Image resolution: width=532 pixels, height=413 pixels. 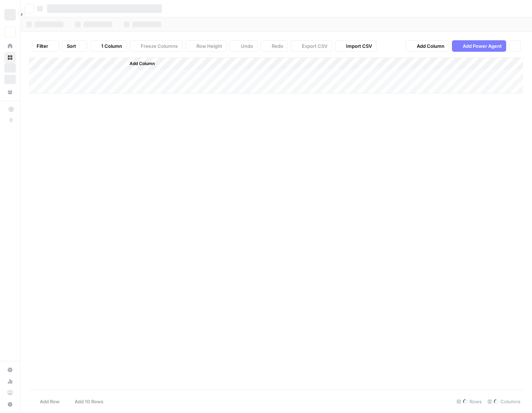 I want to click on button: Add Power Agent, so click(x=479, y=46).